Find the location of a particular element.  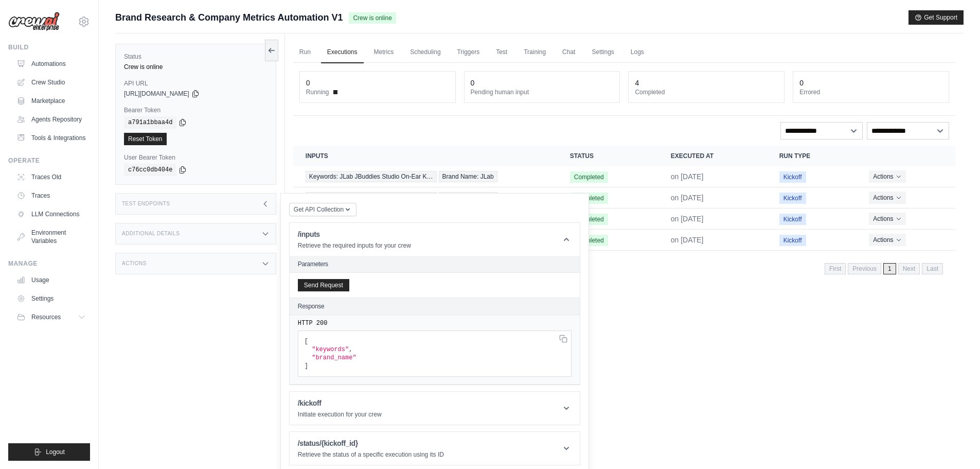

dt: Errored is located at coordinates (871, 92).